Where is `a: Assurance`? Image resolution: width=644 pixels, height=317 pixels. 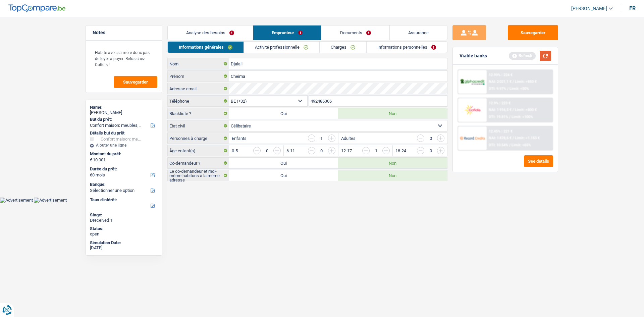 a: Assurance is located at coordinates (419, 33).